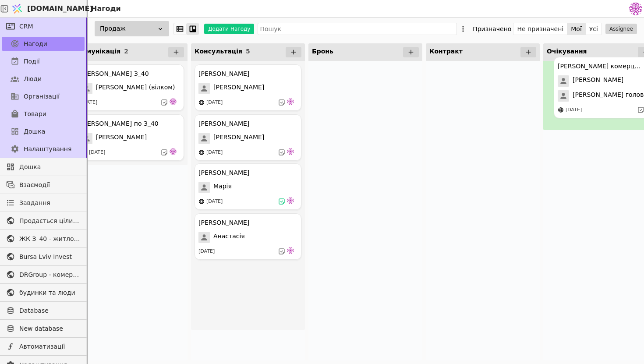  Describe the element at coordinates (33, 79) in the screenshot. I see `span: Люди` at that location.